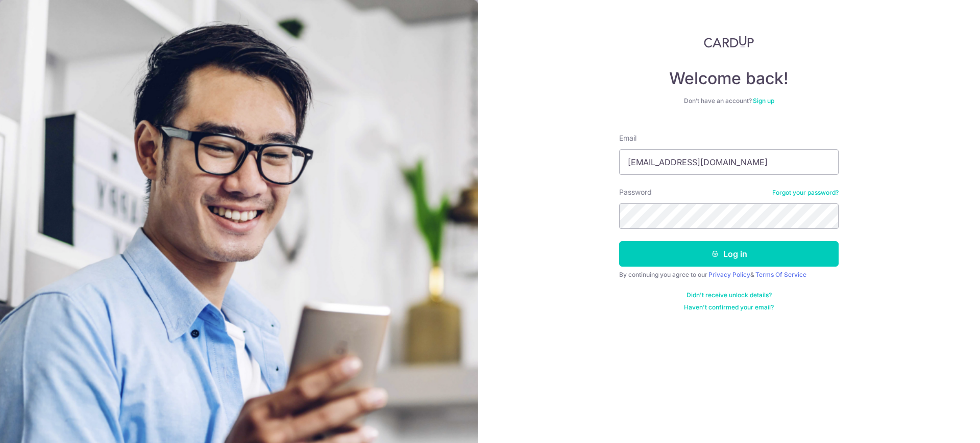  Describe the element at coordinates (628, 138) in the screenshot. I see `label: Email` at that location.